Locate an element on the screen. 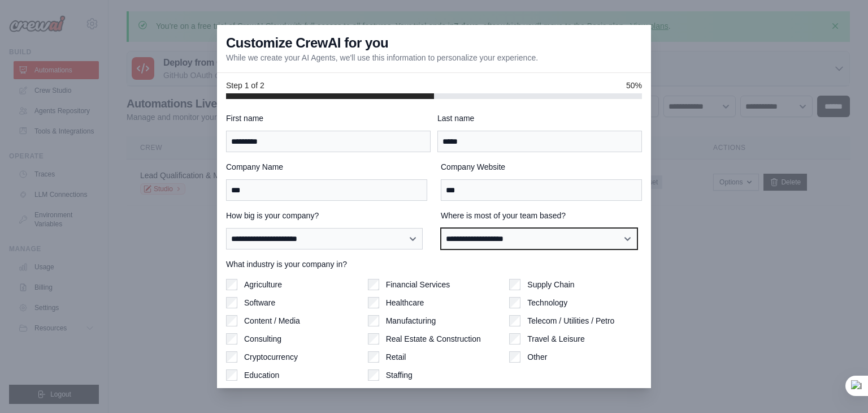 Image resolution: width=868 pixels, height=413 pixels. label: Agriculture is located at coordinates (263, 285).